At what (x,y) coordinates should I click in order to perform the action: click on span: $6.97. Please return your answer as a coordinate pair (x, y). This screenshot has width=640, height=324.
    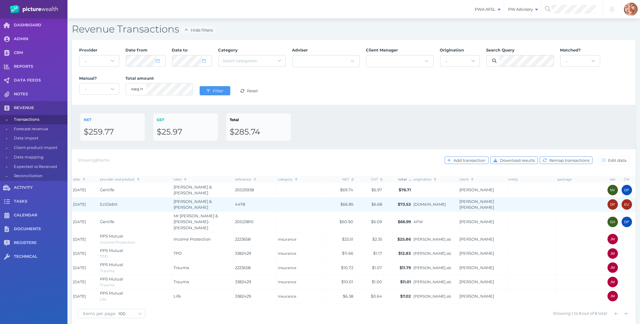
    Looking at the image, I should click on (377, 190).